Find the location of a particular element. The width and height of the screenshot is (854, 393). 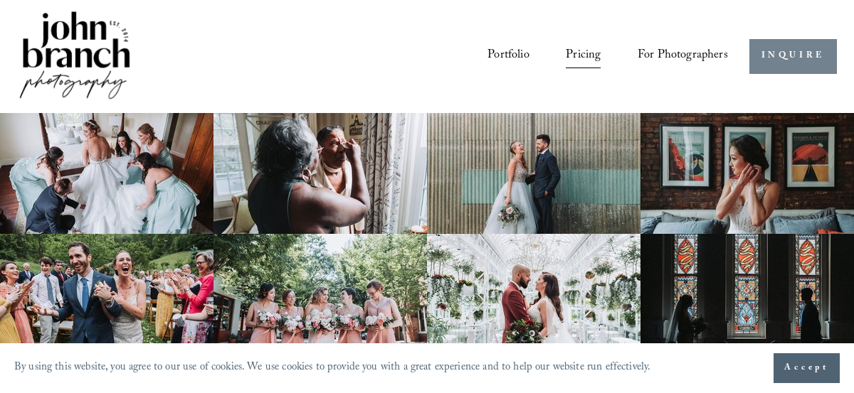

img: John Branch IV Photography is located at coordinates (75, 56).